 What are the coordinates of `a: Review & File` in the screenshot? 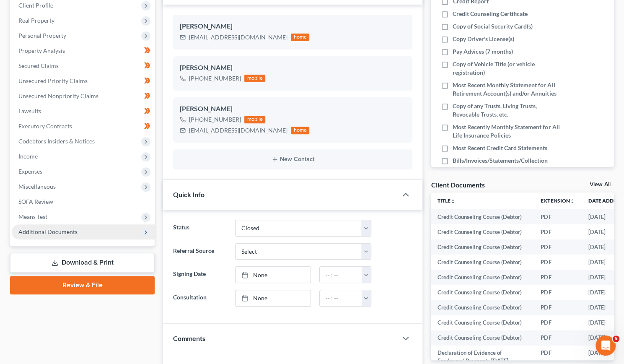 It's located at (82, 285).